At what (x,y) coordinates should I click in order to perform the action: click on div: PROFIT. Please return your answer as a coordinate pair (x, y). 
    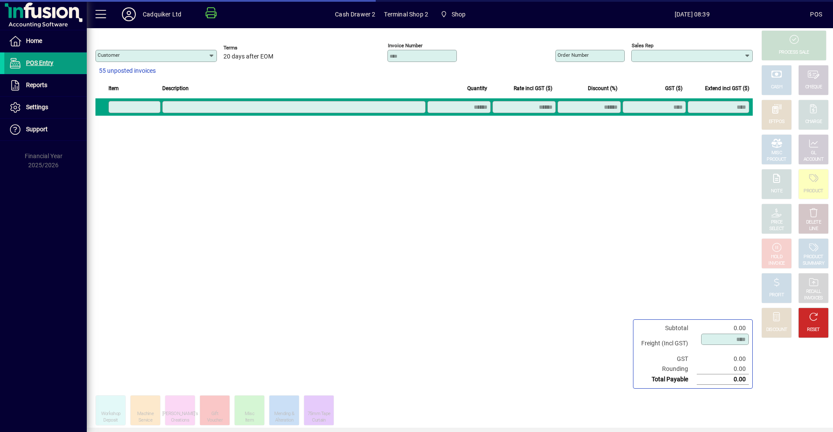
    Looking at the image, I should click on (776, 295).